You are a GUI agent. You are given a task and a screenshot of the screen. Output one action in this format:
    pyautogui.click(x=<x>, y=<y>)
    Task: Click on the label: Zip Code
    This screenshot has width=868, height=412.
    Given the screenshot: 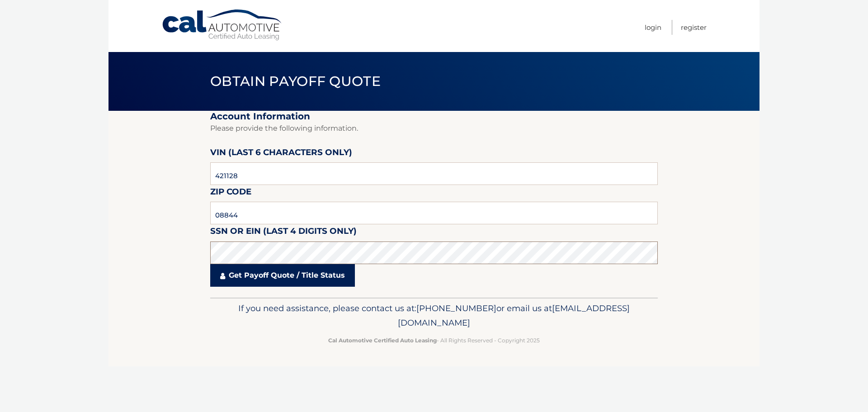 What is the action you would take?
    pyautogui.click(x=231, y=193)
    